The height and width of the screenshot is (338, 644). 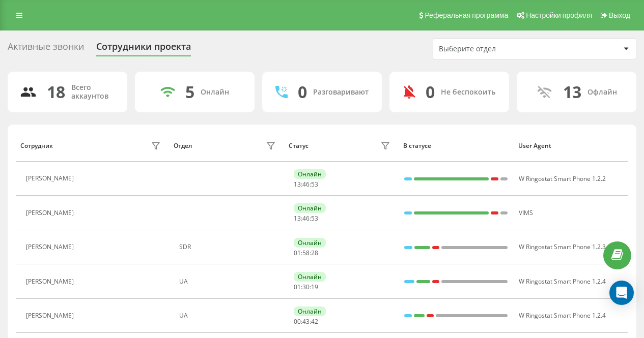 I want to click on div: Разговаривают, so click(x=341, y=92).